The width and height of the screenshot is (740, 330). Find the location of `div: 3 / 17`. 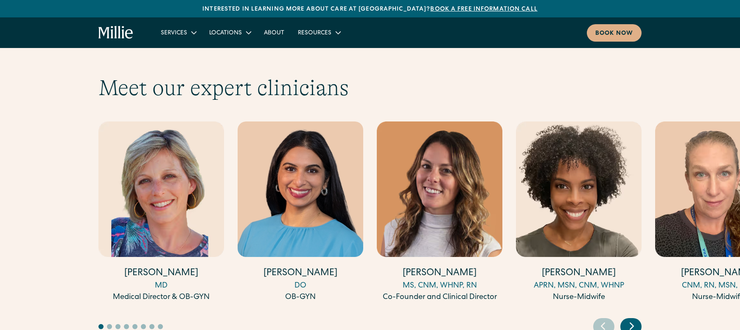

div: 3 / 17 is located at coordinates (440, 213).